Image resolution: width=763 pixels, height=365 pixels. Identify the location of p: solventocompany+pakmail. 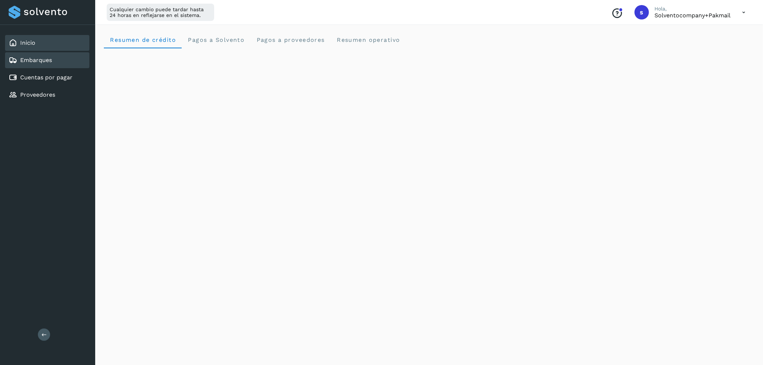
(692, 15).